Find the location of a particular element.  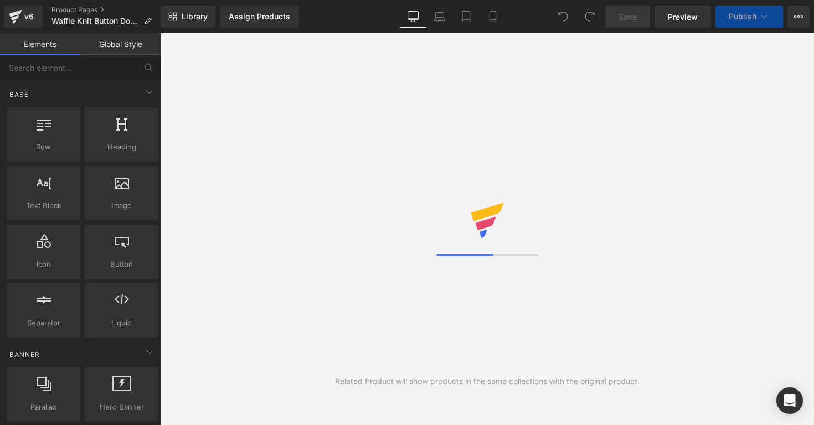

span: Banner is located at coordinates (24, 354).